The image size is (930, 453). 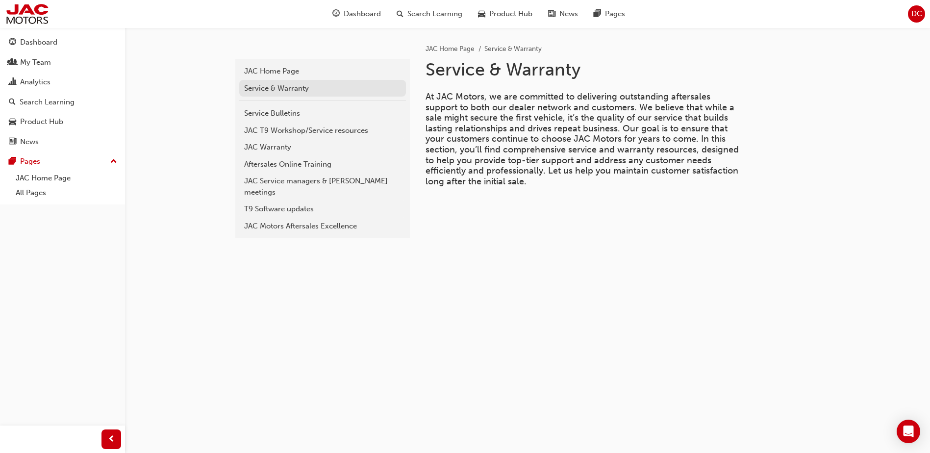 I want to click on li: Service & Warranty, so click(x=513, y=49).